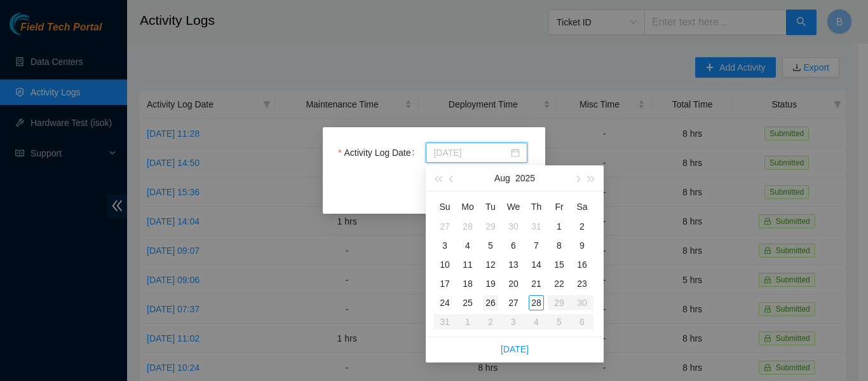  I want to click on div: 3, so click(445, 245).